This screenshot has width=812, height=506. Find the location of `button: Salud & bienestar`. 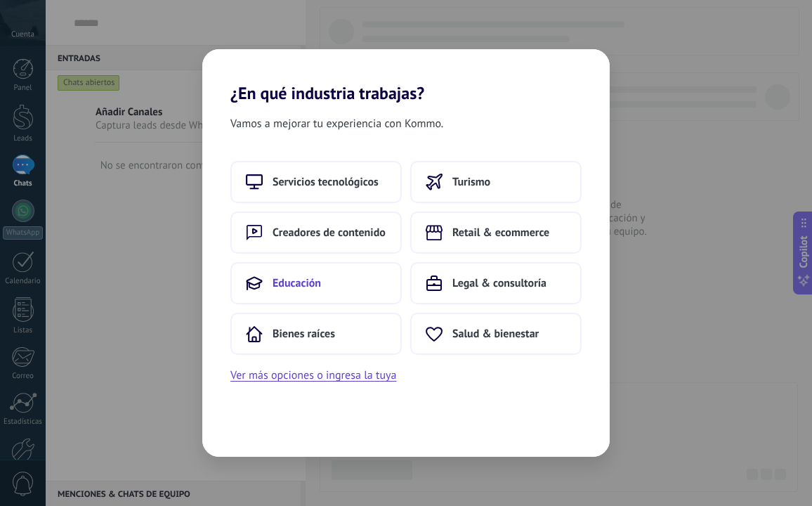

button: Salud & bienestar is located at coordinates (496, 334).